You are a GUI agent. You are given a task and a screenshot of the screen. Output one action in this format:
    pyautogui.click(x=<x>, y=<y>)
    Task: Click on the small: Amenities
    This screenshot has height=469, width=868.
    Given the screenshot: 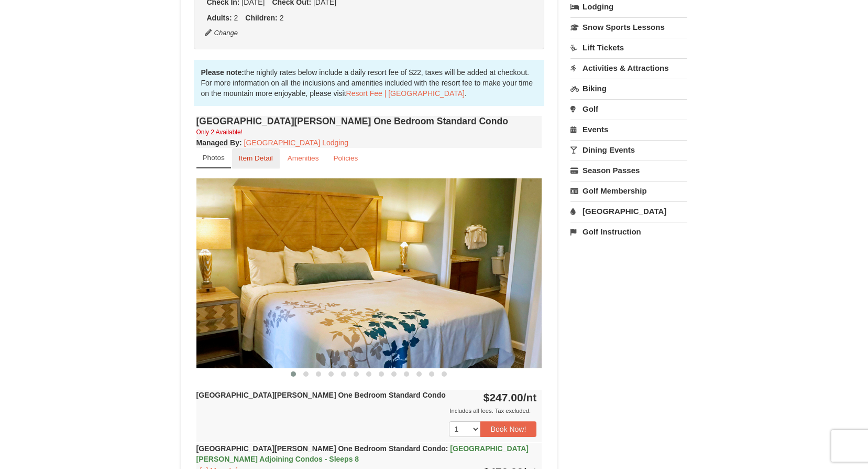 What is the action you would take?
    pyautogui.click(x=303, y=158)
    